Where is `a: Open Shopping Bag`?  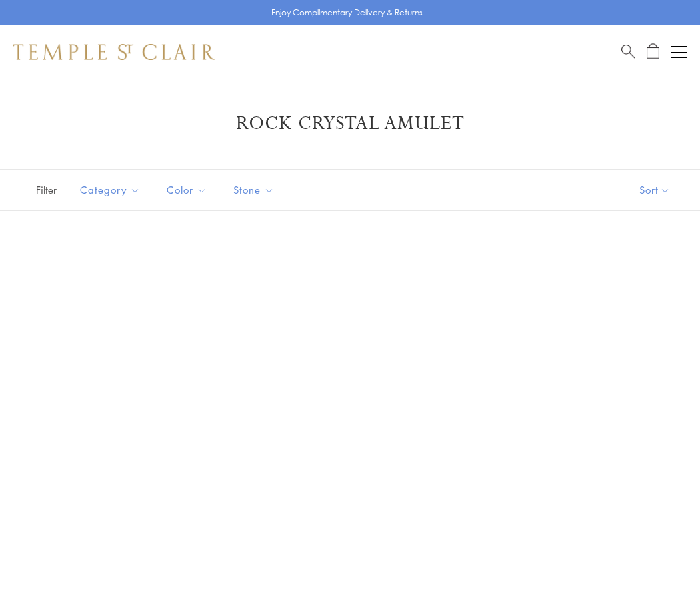 a: Open Shopping Bag is located at coordinates (652, 52).